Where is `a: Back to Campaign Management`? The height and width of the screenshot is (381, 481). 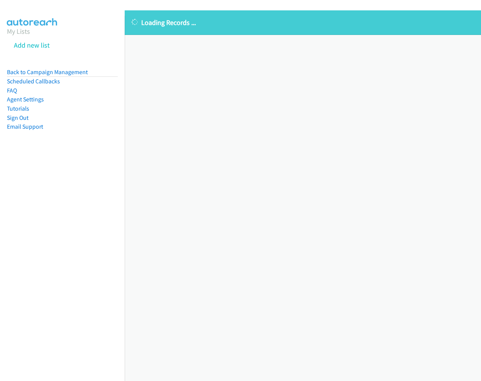 a: Back to Campaign Management is located at coordinates (47, 72).